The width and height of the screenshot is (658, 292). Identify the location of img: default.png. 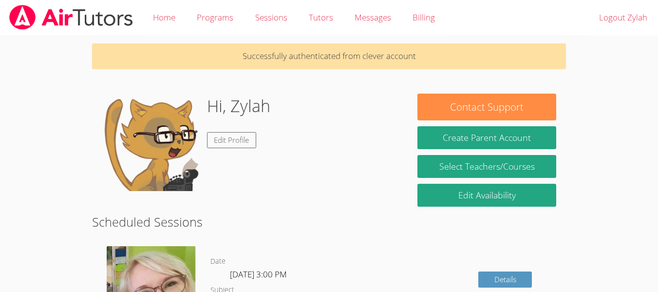
(150, 142).